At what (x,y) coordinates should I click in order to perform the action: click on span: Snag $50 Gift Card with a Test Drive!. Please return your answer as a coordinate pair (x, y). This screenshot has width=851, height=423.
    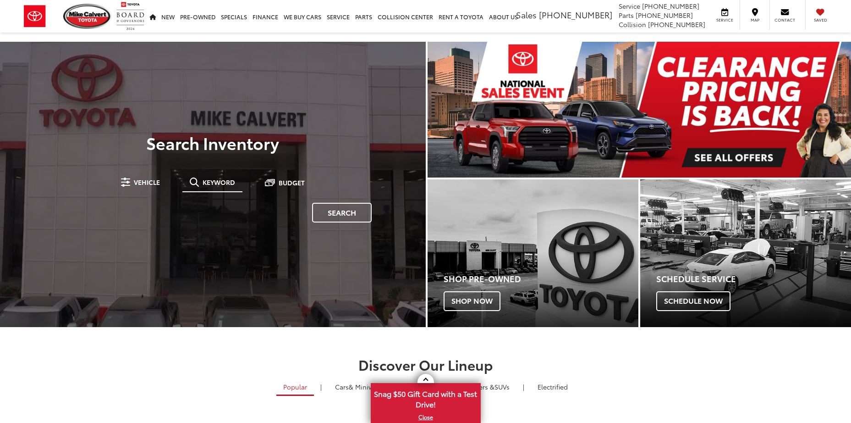
    Looking at the image, I should click on (426, 397).